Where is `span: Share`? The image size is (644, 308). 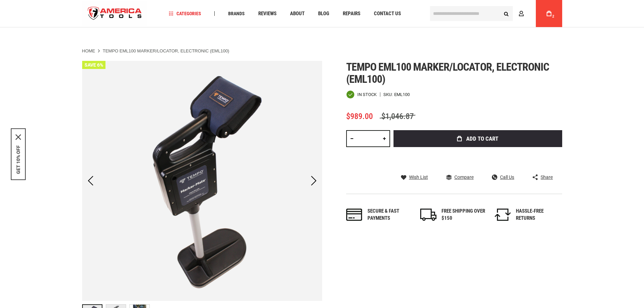 span: Share is located at coordinates (547, 177).